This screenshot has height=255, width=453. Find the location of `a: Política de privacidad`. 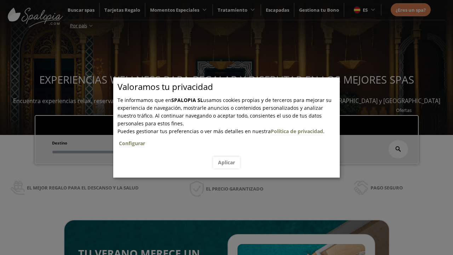

a: Política de privacidad is located at coordinates (297, 131).